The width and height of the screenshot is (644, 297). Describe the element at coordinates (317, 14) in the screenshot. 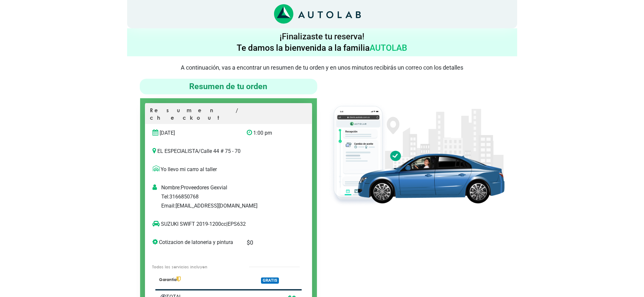

I see `a: Link al sitio de autolab` at that location.